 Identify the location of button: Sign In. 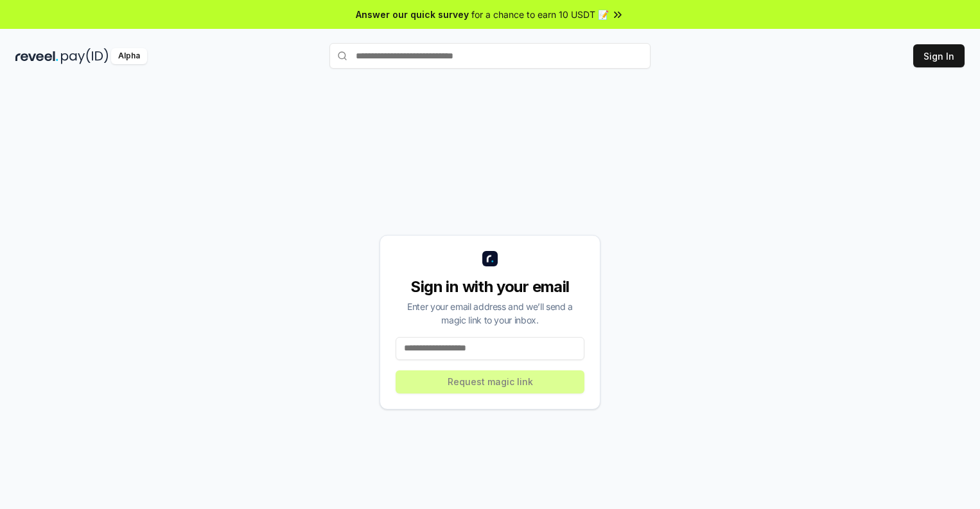
(939, 56).